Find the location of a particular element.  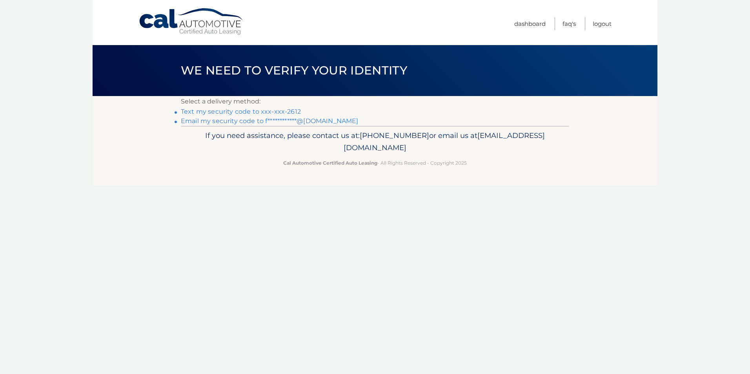

a: Text my security code to xxx-xxx-2612 is located at coordinates (241, 111).